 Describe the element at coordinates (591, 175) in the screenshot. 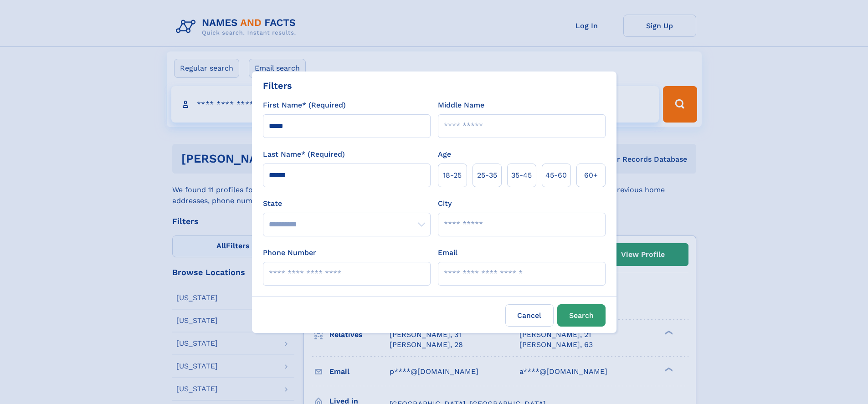

I see `span: 60+` at that location.